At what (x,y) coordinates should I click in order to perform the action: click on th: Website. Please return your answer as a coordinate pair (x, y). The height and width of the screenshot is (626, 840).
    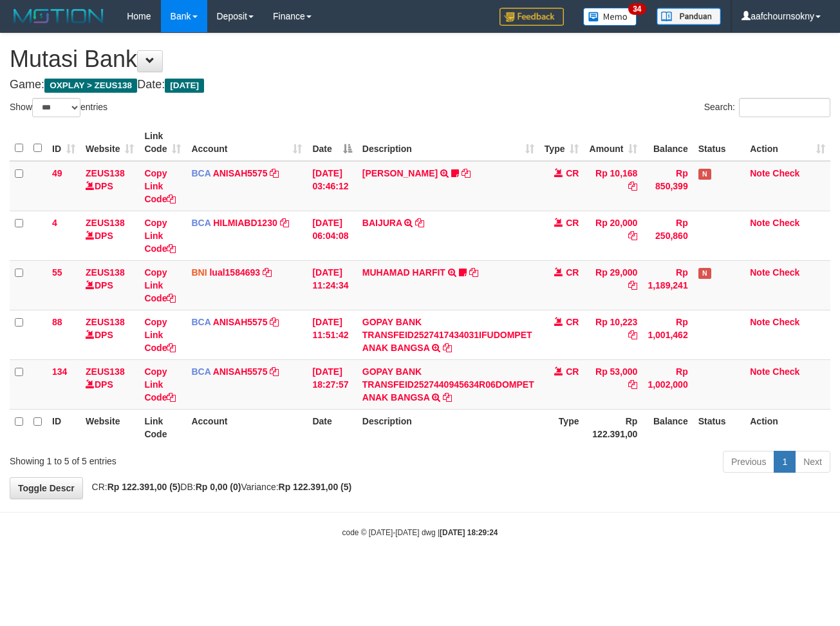
    Looking at the image, I should click on (109, 427).